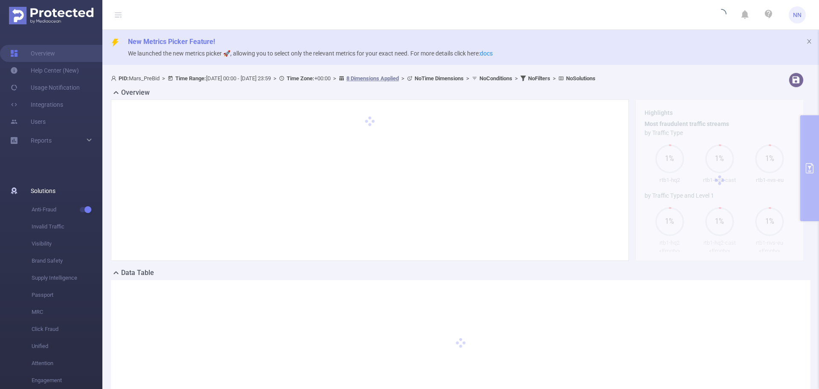  I want to click on a: Usage Notification, so click(45, 87).